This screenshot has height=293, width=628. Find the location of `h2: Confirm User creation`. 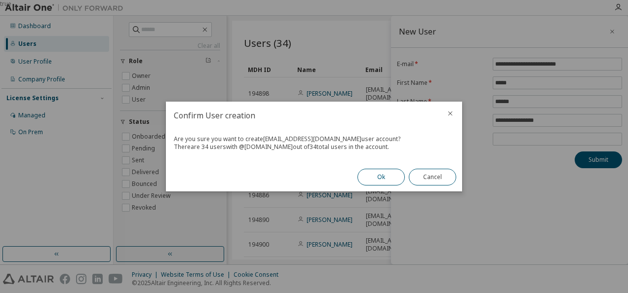

h2: Confirm User creation is located at coordinates (302, 116).